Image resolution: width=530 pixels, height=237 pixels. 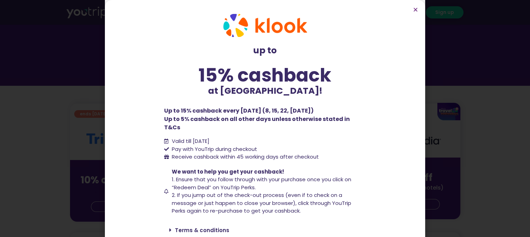 What do you see at coordinates (261, 203) in the screenshot?
I see `span: 2. If you jump out of the check-out process (even if to check on a message or just happen to clos...` at bounding box center [261, 203].